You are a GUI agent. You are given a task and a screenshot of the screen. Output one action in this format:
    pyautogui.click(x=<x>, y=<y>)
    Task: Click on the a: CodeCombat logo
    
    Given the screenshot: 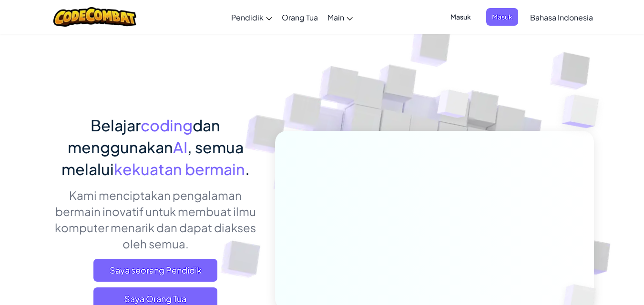 What is the action you would take?
    pyautogui.click(x=95, y=16)
    